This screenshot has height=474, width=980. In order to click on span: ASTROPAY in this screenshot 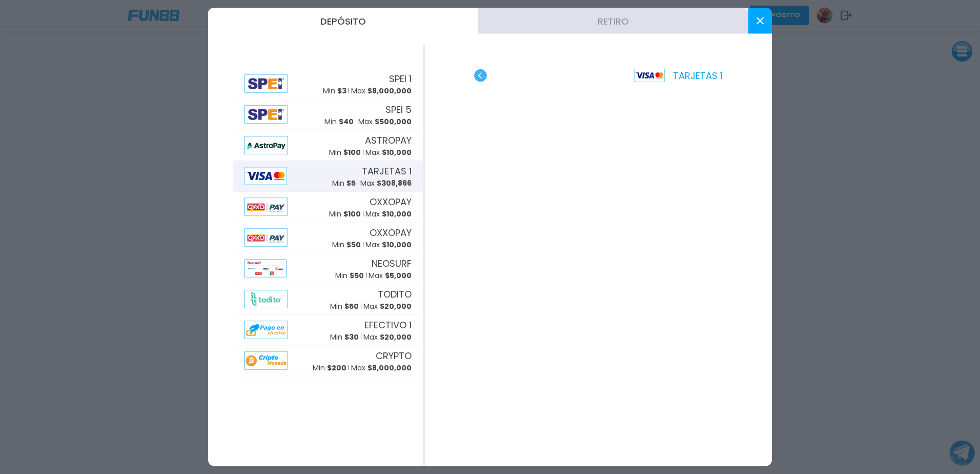, I will do `click(388, 140)`.